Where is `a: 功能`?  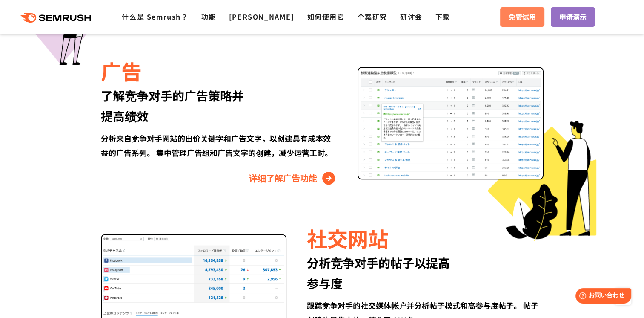 a: 功能 is located at coordinates (209, 17).